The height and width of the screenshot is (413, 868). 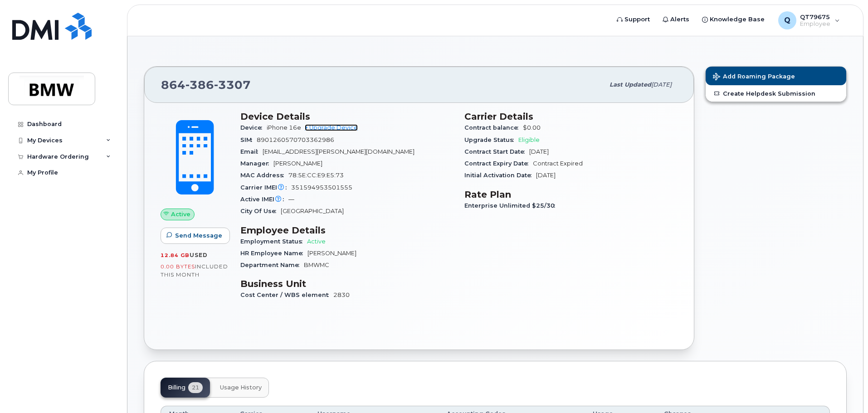 What do you see at coordinates (529, 140) in the screenshot?
I see `span: Eligible` at bounding box center [529, 140].